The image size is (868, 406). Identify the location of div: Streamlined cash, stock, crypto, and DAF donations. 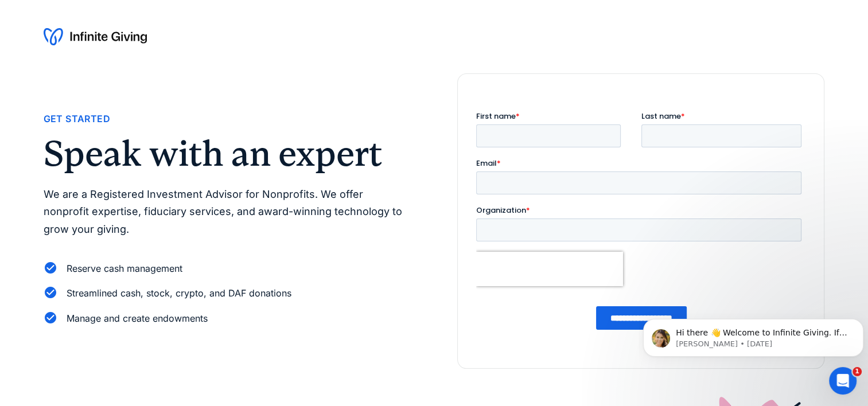
(179, 293).